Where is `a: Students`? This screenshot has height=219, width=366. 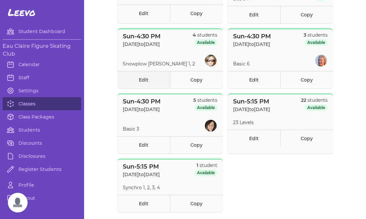
a: Students is located at coordinates (42, 130).